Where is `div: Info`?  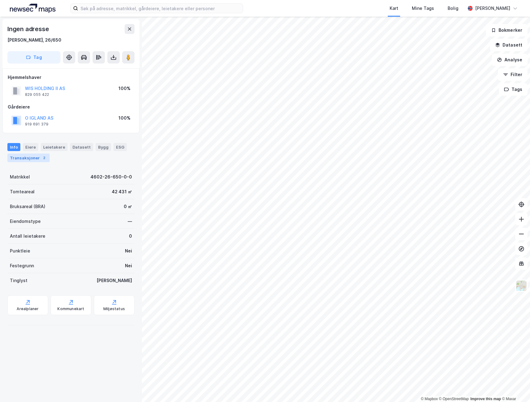
div: Info is located at coordinates (14, 147).